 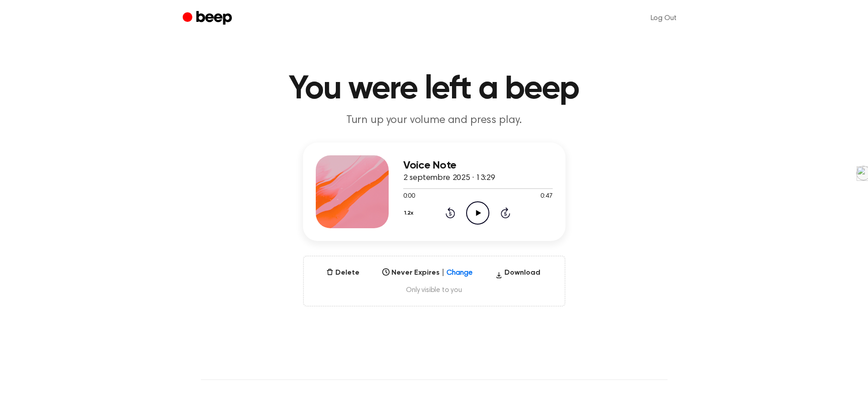 What do you see at coordinates (434, 290) in the screenshot?
I see `span: Only visible to you` at bounding box center [434, 290].